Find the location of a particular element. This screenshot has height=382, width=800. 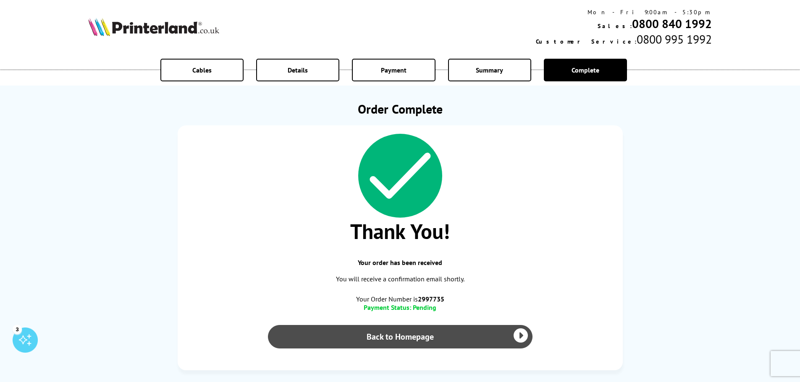

span: Customer Service: is located at coordinates (586, 42).